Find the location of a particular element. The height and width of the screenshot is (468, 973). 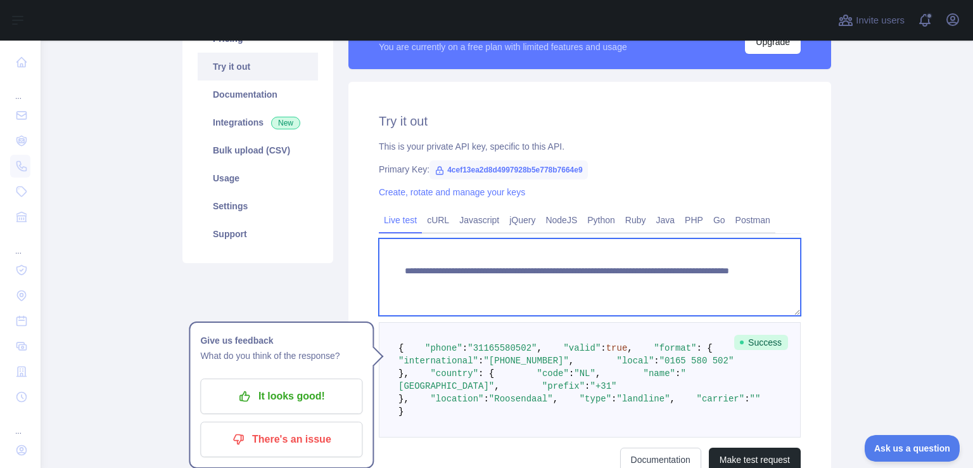

button: It looks good! is located at coordinates (281, 396).